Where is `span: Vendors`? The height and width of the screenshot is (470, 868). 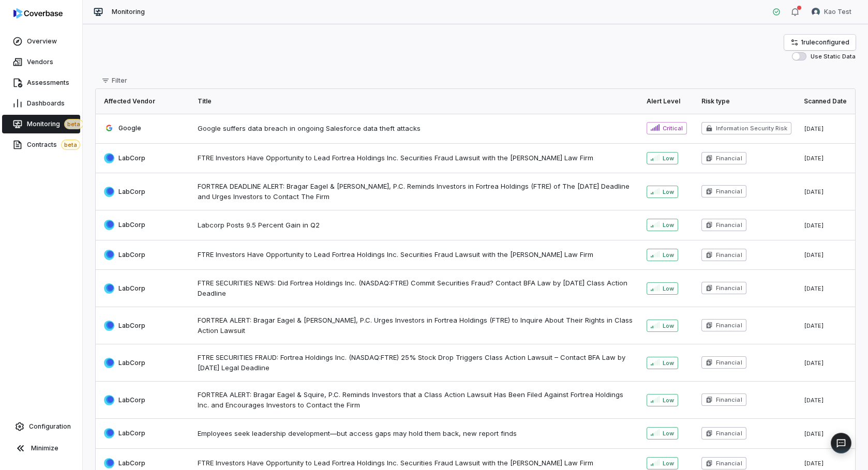 span: Vendors is located at coordinates (40, 62).